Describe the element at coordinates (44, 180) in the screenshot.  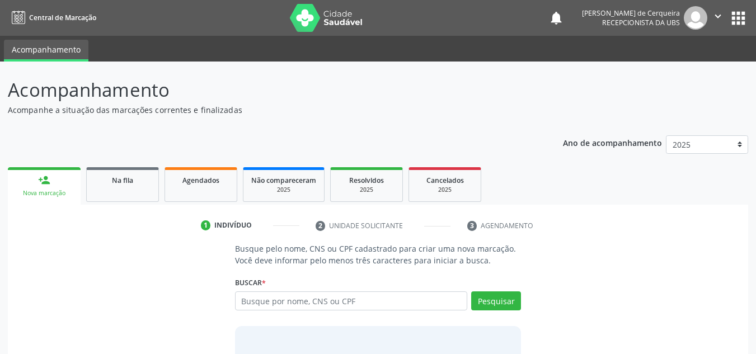
I see `div: person_add` at that location.